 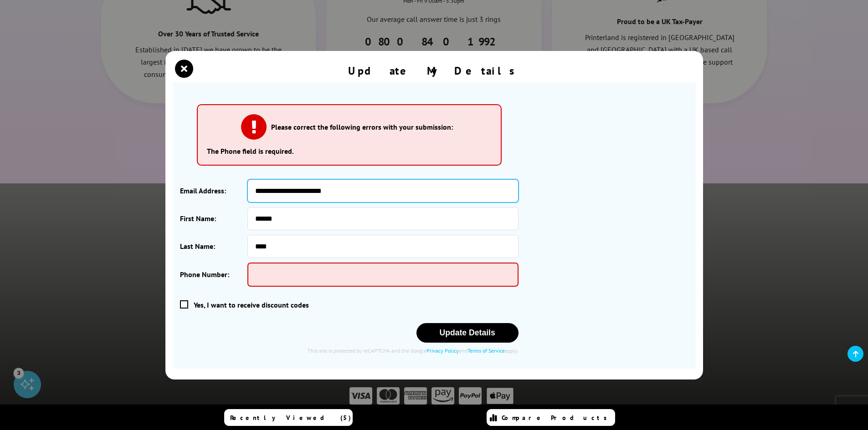 What do you see at coordinates (349, 151) in the screenshot?
I see `li: The Phone field is required.` at bounding box center [349, 151].